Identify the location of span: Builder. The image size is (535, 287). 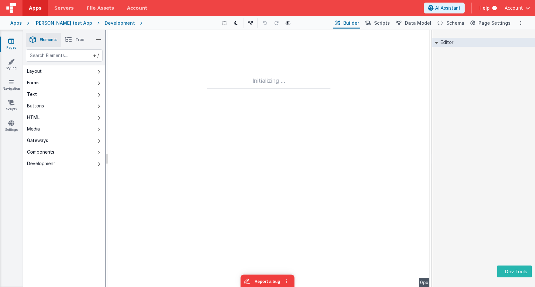
(351, 23).